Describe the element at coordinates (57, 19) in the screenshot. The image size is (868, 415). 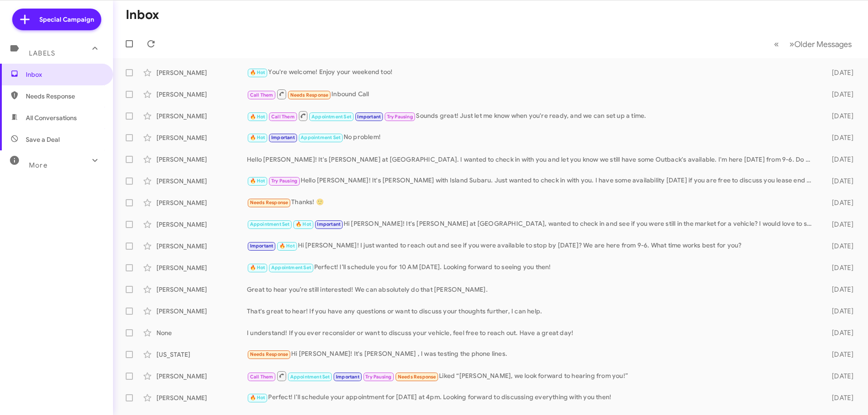
I see `a: Special Campaign` at that location.